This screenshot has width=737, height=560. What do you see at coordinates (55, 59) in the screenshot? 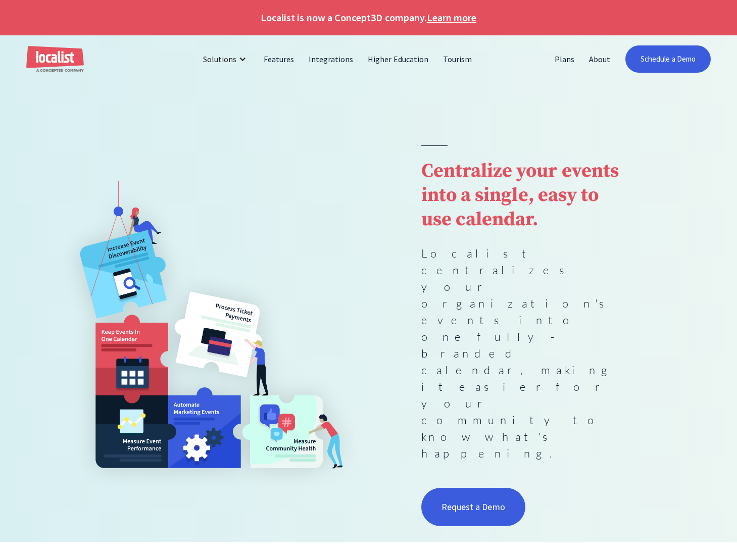
I see `a: home` at bounding box center [55, 59].